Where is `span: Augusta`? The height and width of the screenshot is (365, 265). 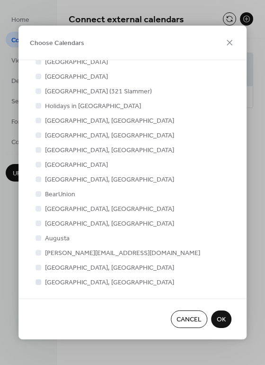
span: Augusta is located at coordinates (57, 238).